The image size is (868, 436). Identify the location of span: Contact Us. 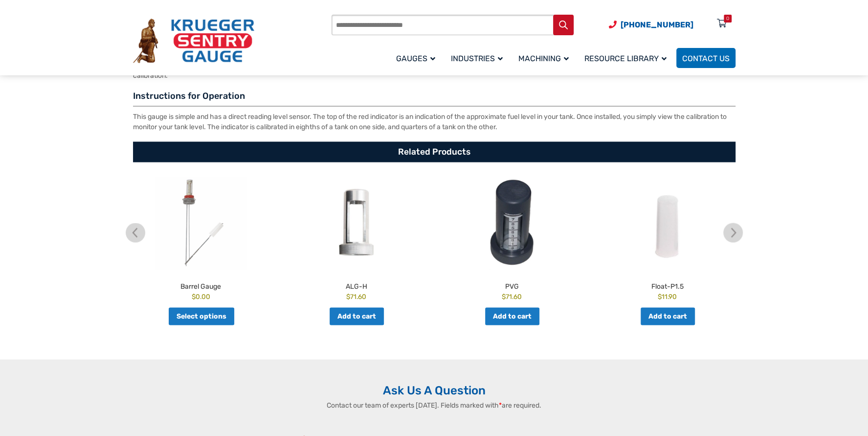
(706, 58).